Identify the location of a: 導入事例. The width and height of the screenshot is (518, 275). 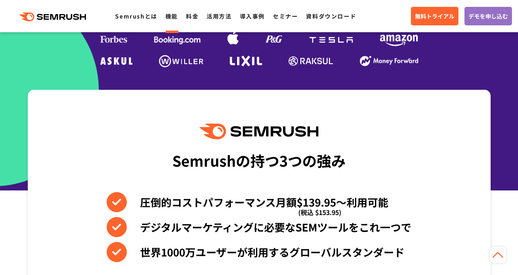
(253, 16).